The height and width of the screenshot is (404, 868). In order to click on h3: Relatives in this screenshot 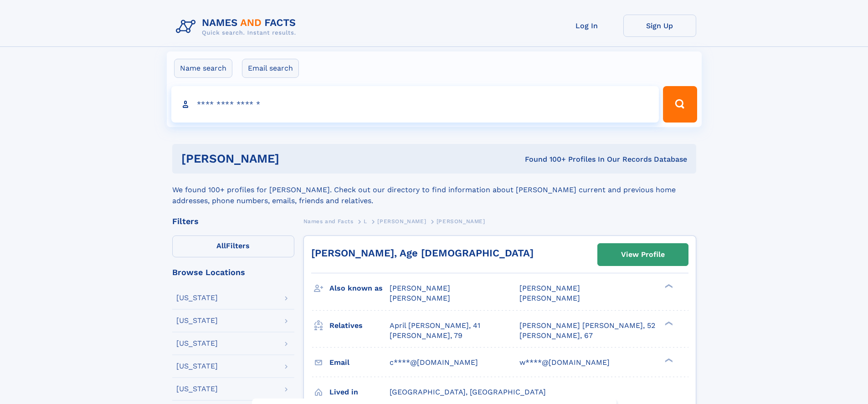, I will do `click(359, 326)`.